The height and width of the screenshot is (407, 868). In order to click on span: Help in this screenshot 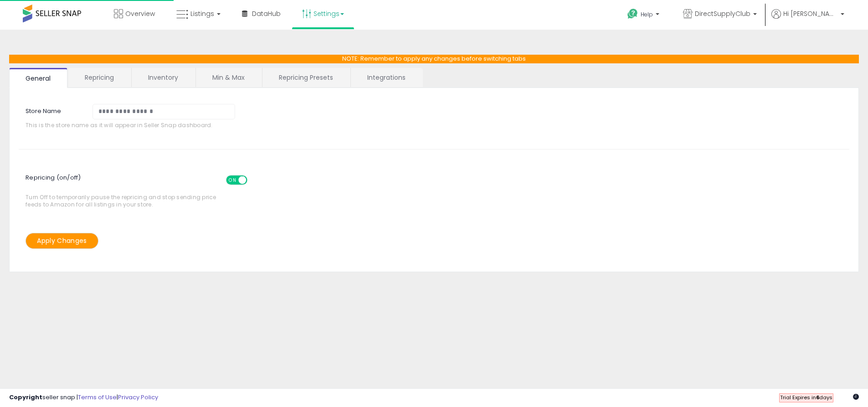, I will do `click(647, 14)`.